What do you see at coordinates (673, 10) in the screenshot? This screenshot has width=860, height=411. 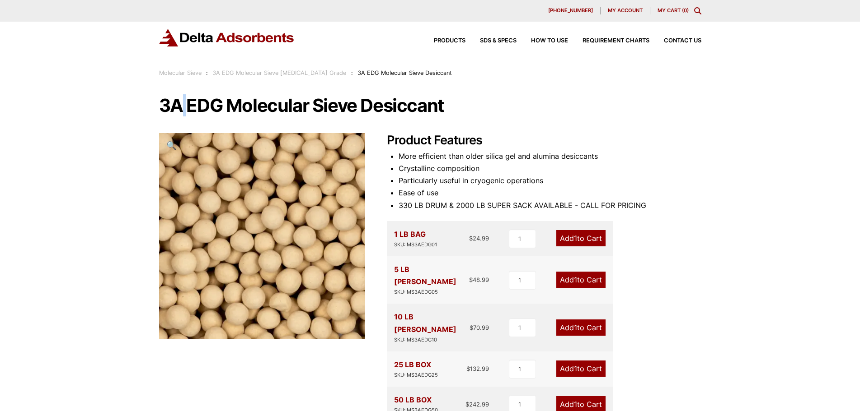 I see `a: My Cart (0)` at bounding box center [673, 10].